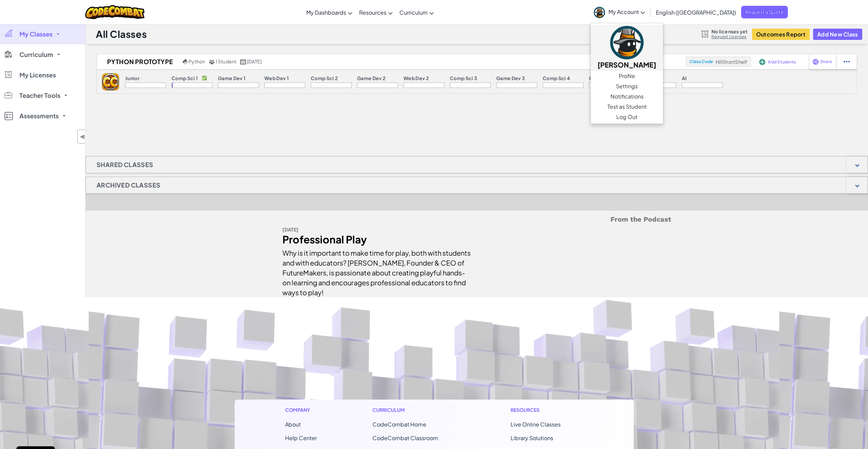 The width and height of the screenshot is (868, 449). I want to click on p: AI, so click(685, 78).